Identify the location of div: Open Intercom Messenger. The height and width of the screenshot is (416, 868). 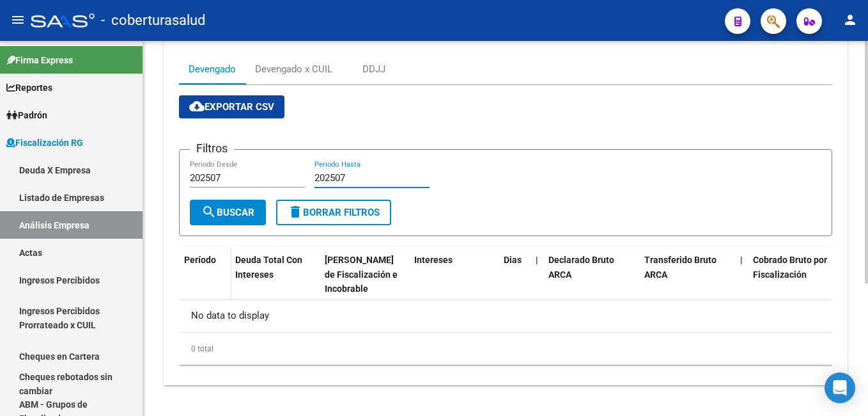
(840, 388).